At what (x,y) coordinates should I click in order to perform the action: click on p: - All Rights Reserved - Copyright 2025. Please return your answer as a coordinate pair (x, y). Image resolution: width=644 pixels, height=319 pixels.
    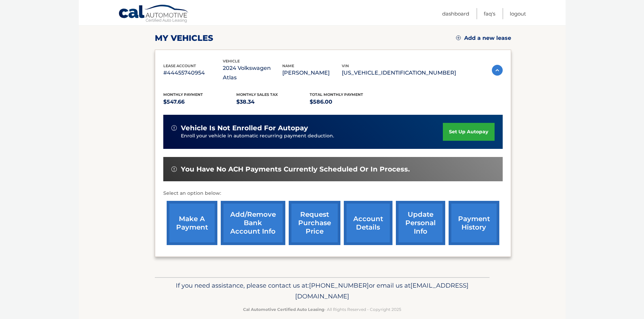
    Looking at the image, I should click on (322, 309).